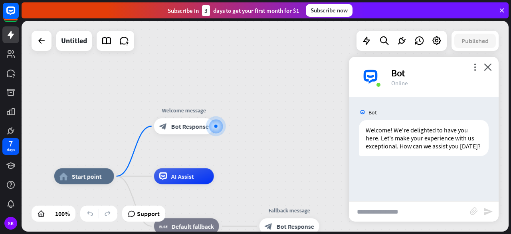  I want to click on i: more_vert, so click(475, 67).